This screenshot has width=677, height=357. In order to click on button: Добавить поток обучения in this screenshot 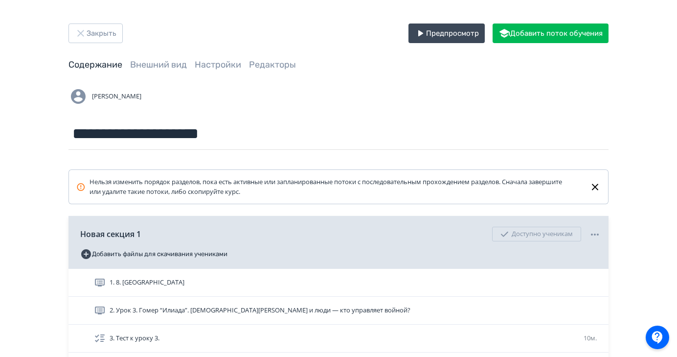, I will do `click(550, 33)`.